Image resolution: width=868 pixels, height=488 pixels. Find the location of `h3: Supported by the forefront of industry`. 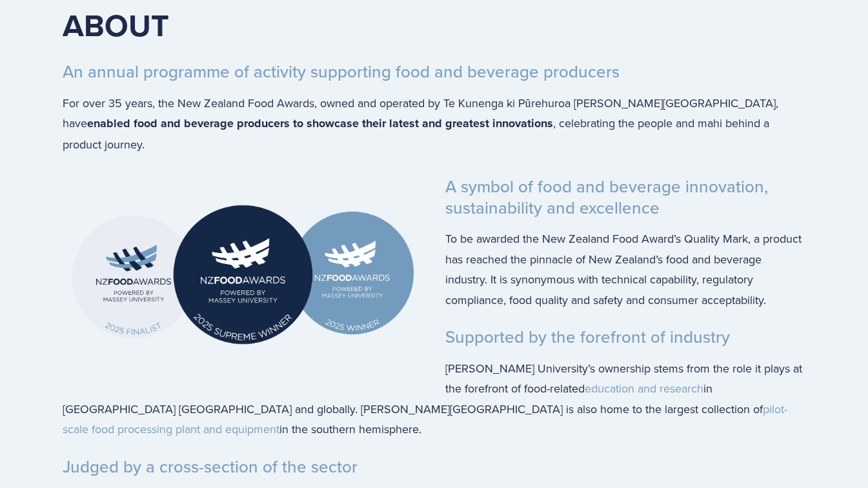

h3: Supported by the forefront of industry is located at coordinates (435, 337).